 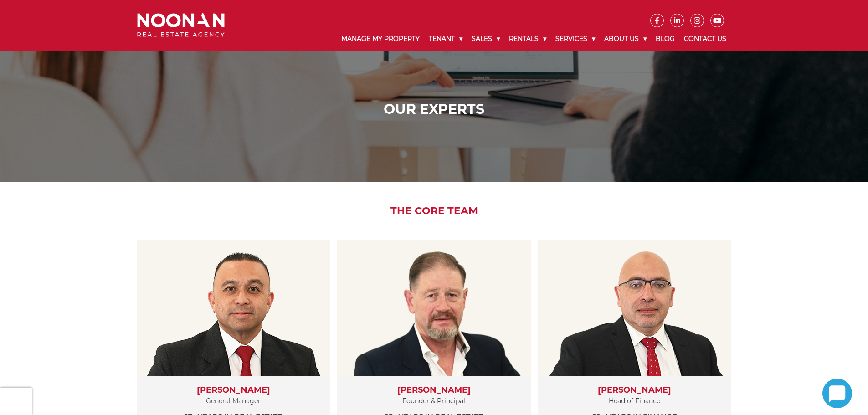 I want to click on a: Services, so click(x=575, y=39).